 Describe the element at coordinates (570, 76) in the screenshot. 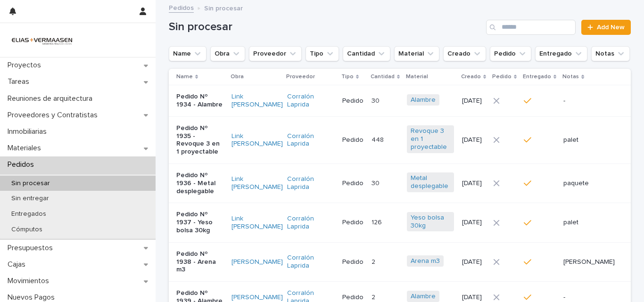

I see `p: Notas` at that location.